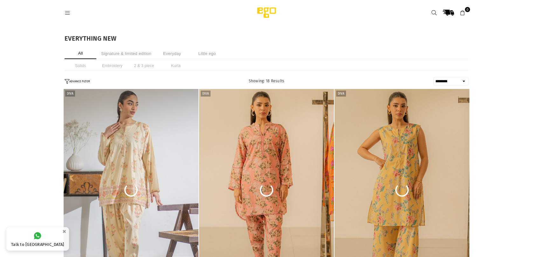  What do you see at coordinates (67, 12) in the screenshot?
I see `a: Menu` at bounding box center [67, 12].